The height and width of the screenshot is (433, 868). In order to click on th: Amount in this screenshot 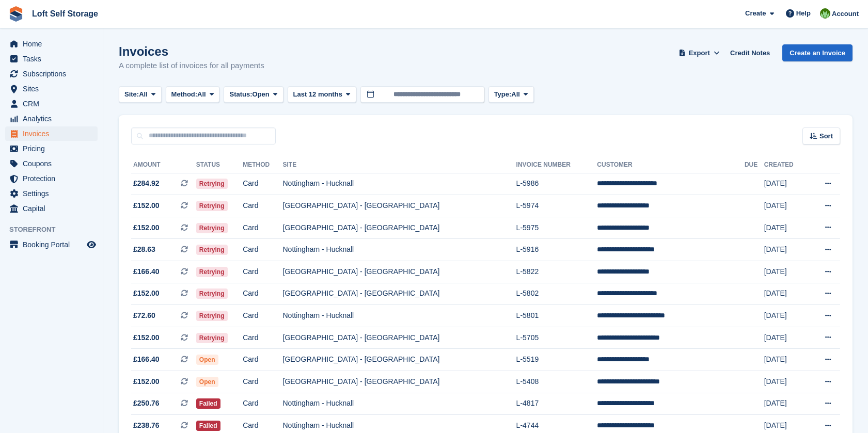, I will do `click(164, 165)`.